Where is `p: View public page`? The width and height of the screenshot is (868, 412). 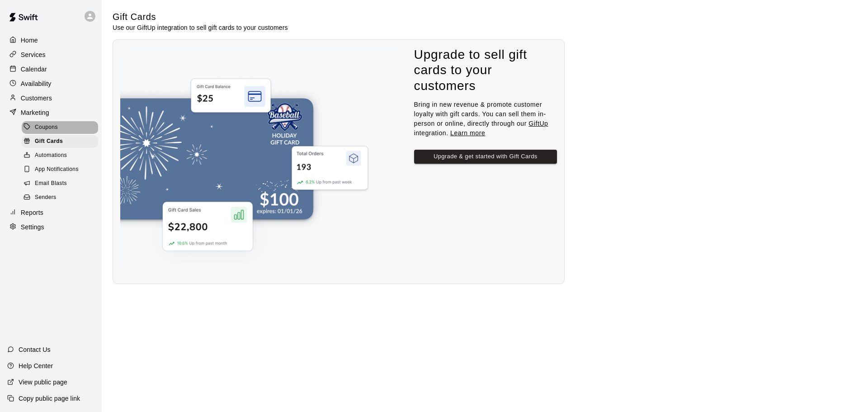 p: View public page is located at coordinates (43, 382).